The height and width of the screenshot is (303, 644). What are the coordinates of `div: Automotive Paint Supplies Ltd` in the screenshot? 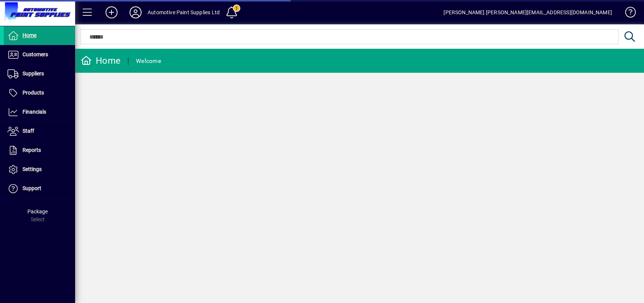 It's located at (184, 13).